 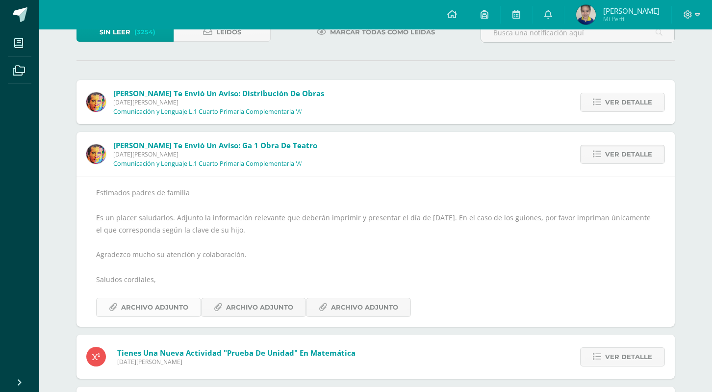 What do you see at coordinates (586, 15) in the screenshot?
I see `img: 337a05b69dd19068e993c6f1ec61c4a2.png` at bounding box center [586, 15].